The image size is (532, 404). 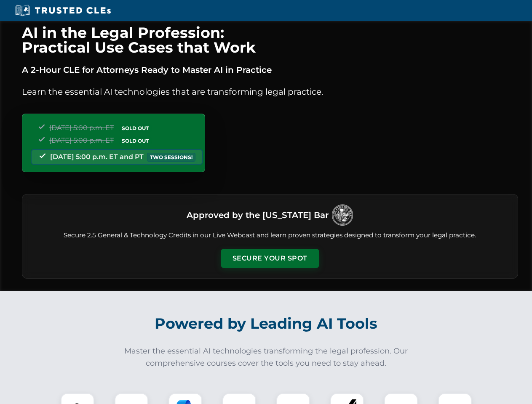 I want to click on img: Trusted CLEs, so click(x=63, y=10).